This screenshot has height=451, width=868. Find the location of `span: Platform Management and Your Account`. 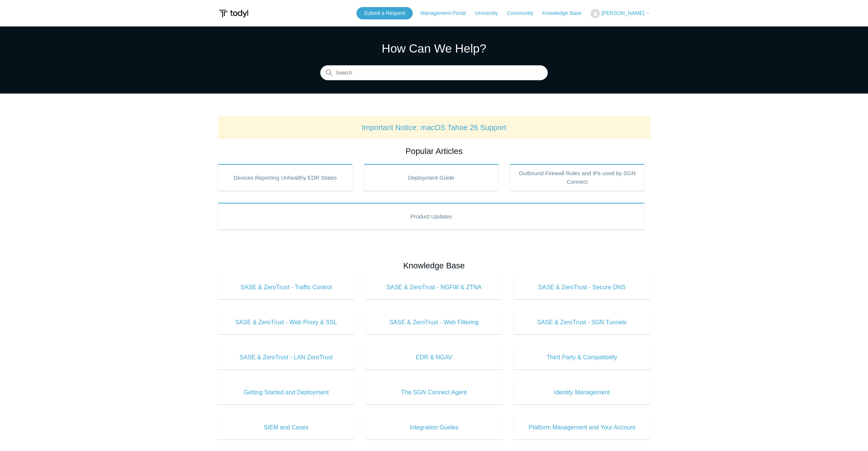

span: Platform Management and Your Account is located at coordinates (582, 428).